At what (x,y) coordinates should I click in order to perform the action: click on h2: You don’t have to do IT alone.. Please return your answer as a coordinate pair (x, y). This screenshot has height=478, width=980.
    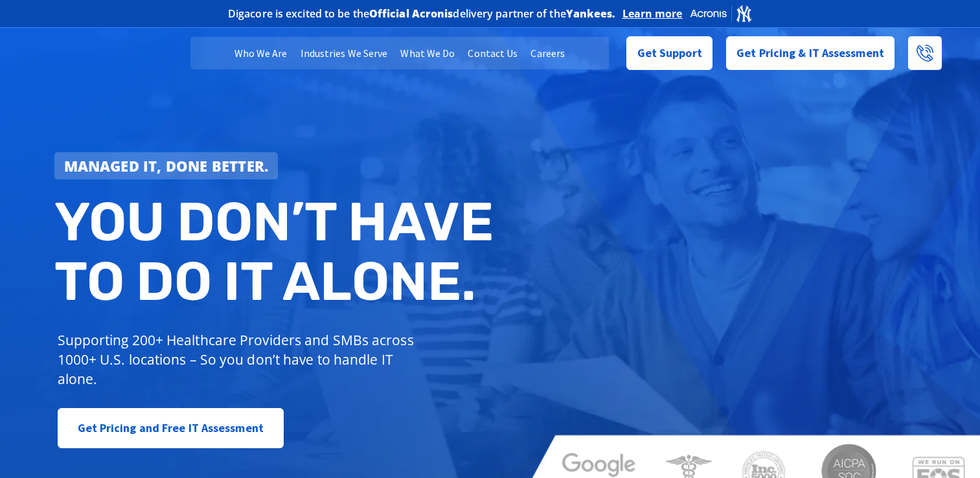
    Looking at the image, I should click on (278, 251).